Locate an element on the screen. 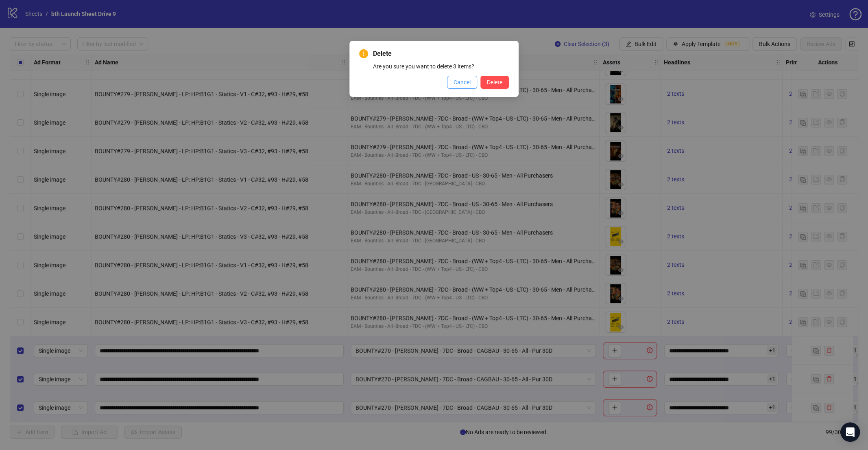 The height and width of the screenshot is (450, 868). span: Cancel is located at coordinates (463, 83).